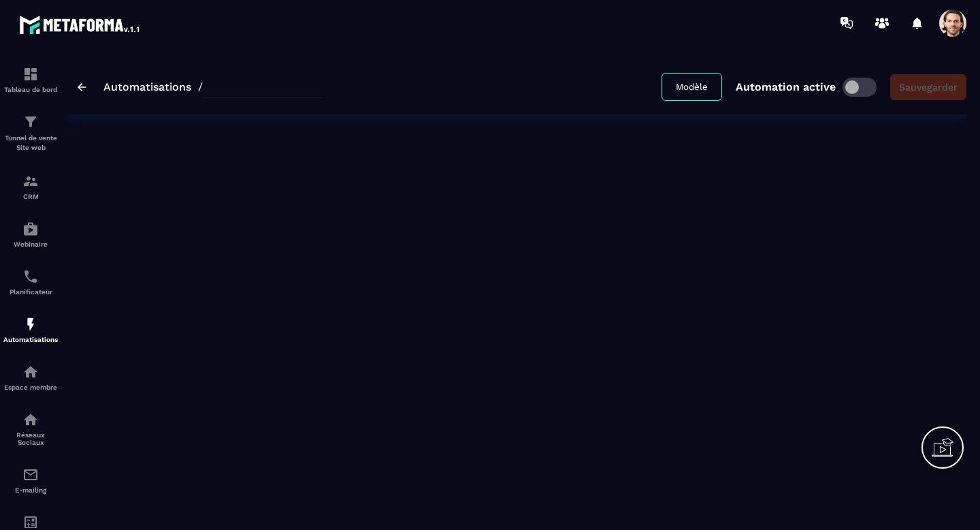 This screenshot has height=530, width=980. I want to click on a: social-networksocial-networkRéseaux Sociaux, so click(31, 429).